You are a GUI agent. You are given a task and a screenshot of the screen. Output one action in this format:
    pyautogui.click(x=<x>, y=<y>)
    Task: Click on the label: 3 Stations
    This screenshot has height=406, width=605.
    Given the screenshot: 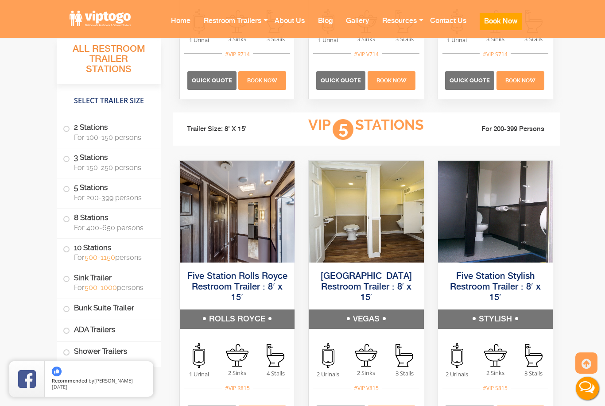 What is the action you would take?
    pyautogui.click(x=108, y=162)
    